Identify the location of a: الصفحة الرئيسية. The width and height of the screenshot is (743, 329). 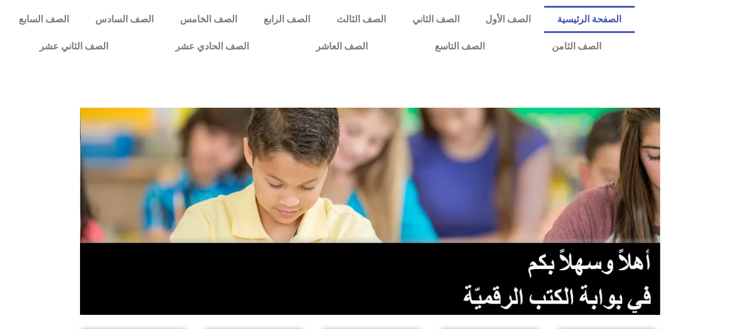
(590, 19).